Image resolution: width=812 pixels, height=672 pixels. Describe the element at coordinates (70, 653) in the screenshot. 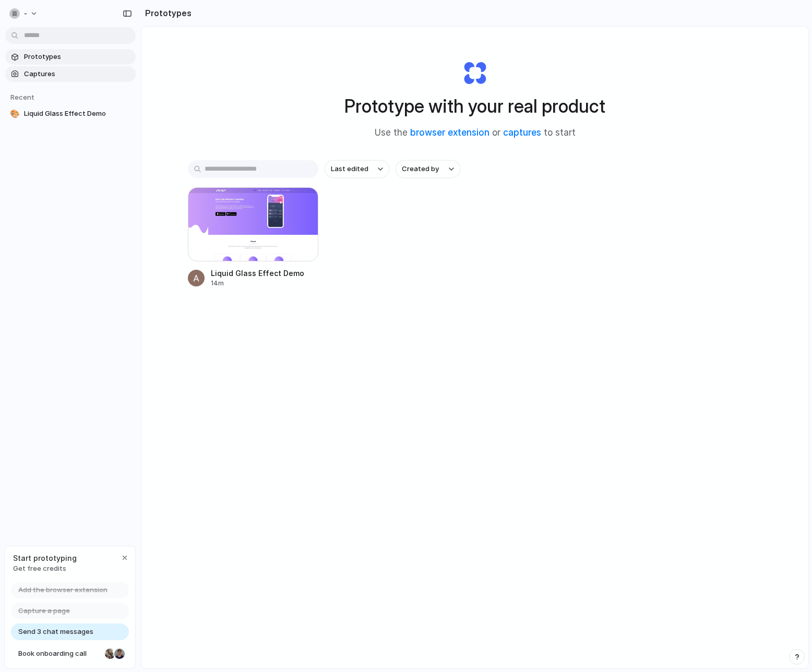

I see `a: Book onboarding call` at that location.